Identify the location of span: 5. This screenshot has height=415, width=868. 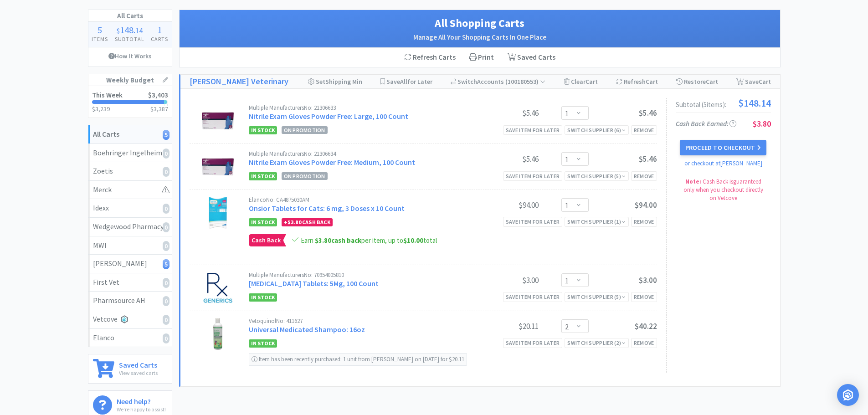
(100, 30).